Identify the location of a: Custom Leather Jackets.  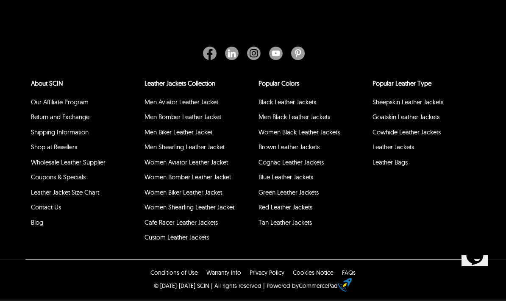
(177, 237).